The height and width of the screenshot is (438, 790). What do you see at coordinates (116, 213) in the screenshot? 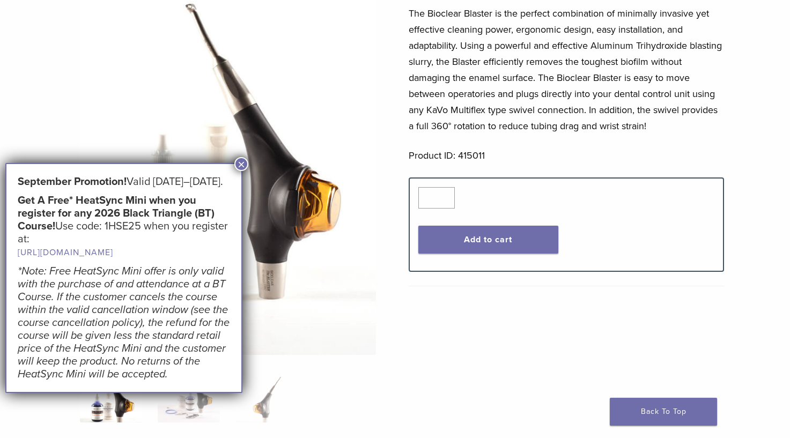
I see `strong: Get A Free* HeatSync Mini when you register for any 2026 Black Triangle (BT) Course!` at bounding box center [116, 213].